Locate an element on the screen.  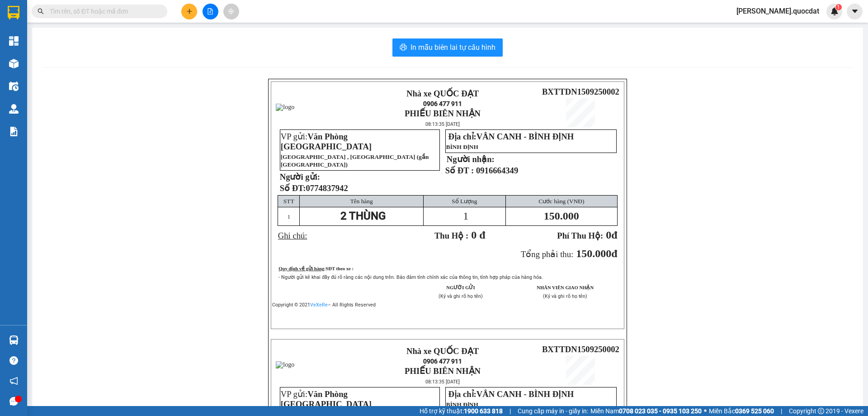
span: printer is located at coordinates (404, 47).